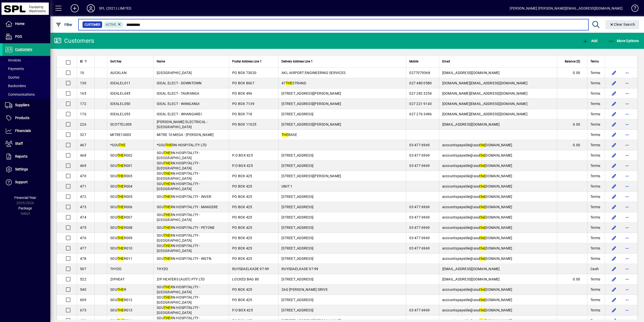 The height and width of the screenshot is (322, 644). What do you see at coordinates (83, 197) in the screenshot?
I see `span: 472` at bounding box center [83, 197].